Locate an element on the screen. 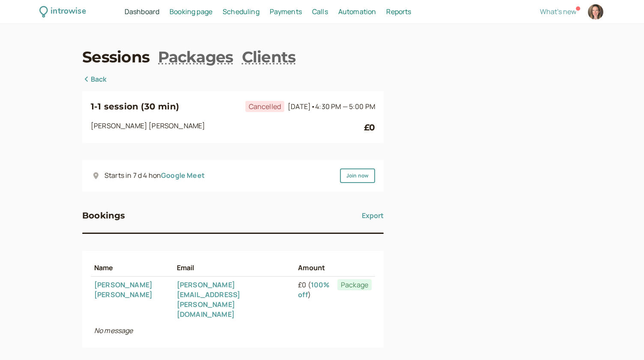  a: Join now is located at coordinates (357, 176).